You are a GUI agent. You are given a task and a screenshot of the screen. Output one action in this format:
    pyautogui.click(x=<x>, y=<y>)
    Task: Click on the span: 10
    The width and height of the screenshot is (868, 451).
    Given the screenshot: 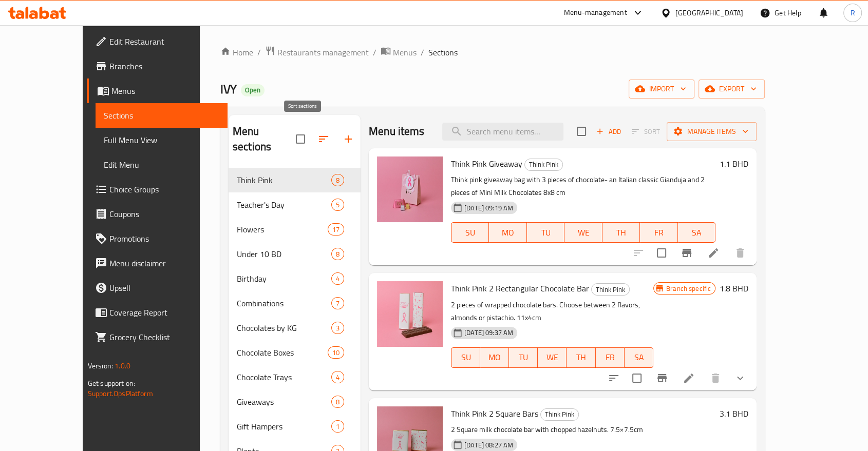 What is the action you would take?
    pyautogui.click(x=336, y=353)
    